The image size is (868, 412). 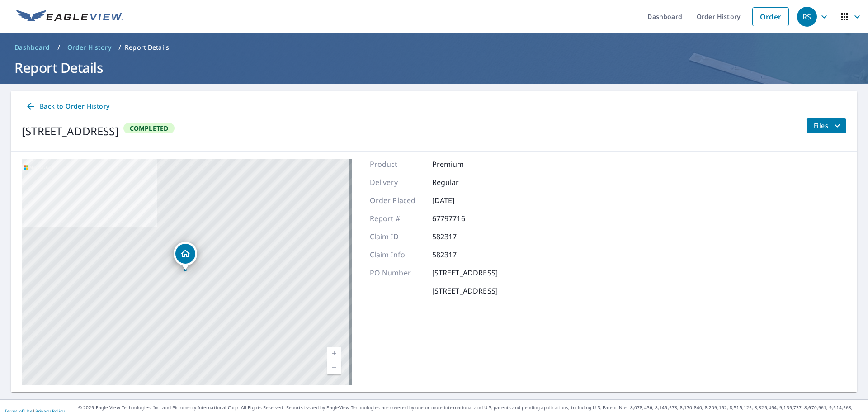 What do you see at coordinates (397, 236) in the screenshot?
I see `p: Claim ID` at bounding box center [397, 236].